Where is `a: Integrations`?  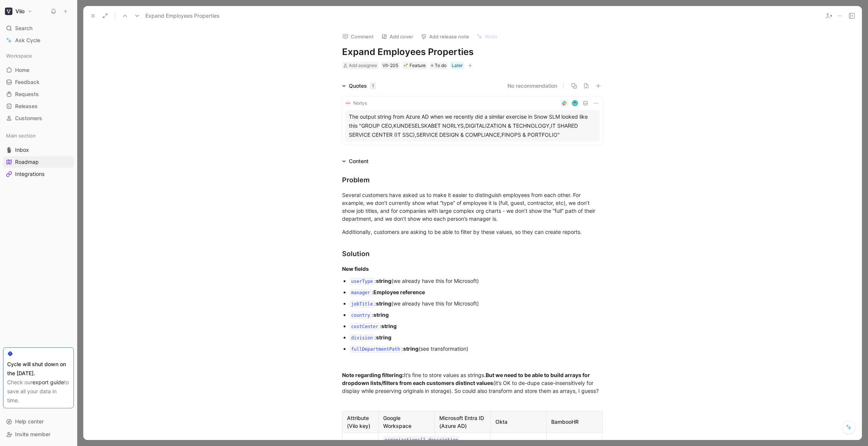 a: Integrations is located at coordinates (38, 174).